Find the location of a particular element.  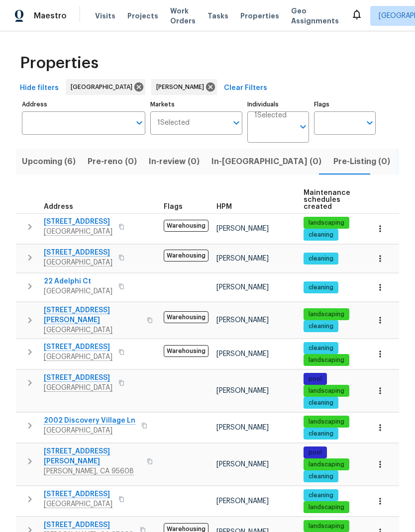

span: Work Orders is located at coordinates (183, 16).